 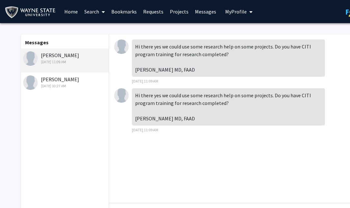 I want to click on img: Wayne State University Logo, so click(x=32, y=12).